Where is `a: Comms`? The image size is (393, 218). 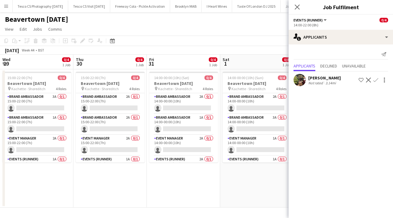 a: Comms is located at coordinates (55, 29).